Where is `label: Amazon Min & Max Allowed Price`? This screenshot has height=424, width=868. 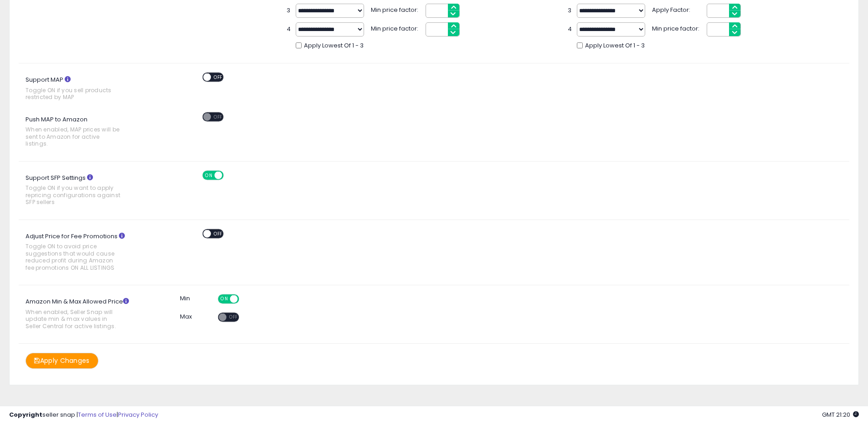 label: Amazon Min & Max Allowed Price is located at coordinates (82, 314).